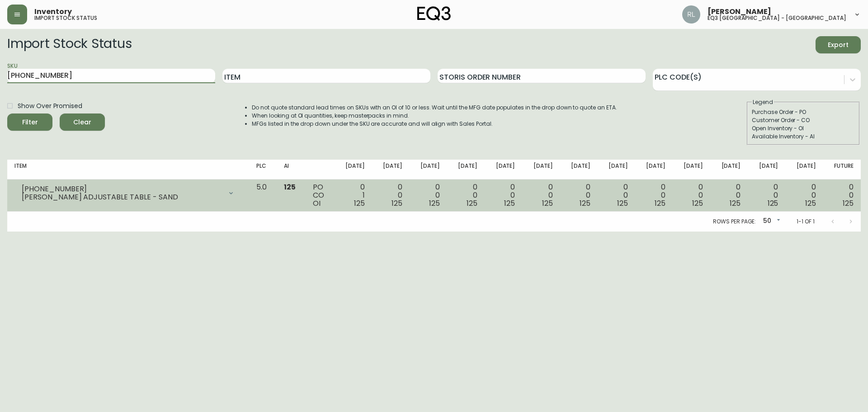 The width and height of the screenshot is (868, 412). Describe the element at coordinates (803, 128) in the screenshot. I see `div: Open Inventory - OI` at that location.